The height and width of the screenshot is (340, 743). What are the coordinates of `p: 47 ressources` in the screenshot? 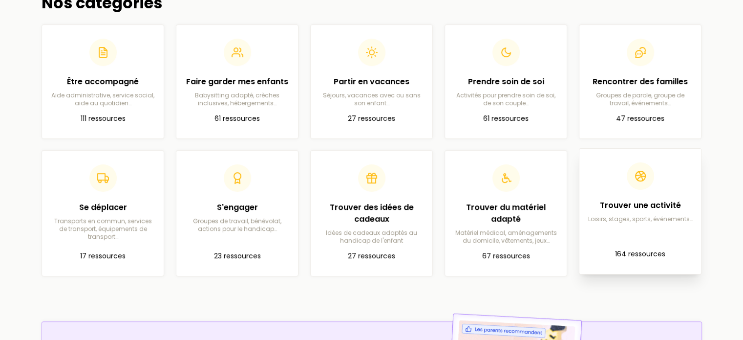 It's located at (640, 119).